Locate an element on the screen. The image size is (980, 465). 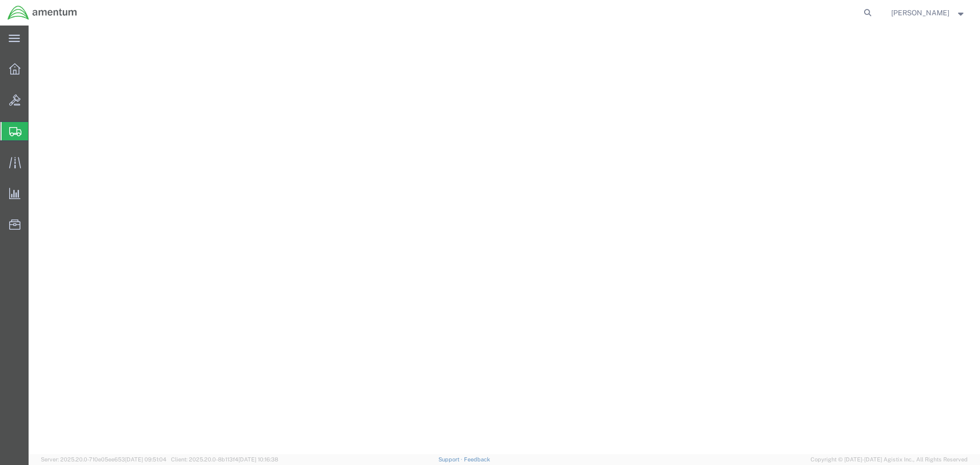
span: Server: 2025.20.0-710e05ee653 is located at coordinates (104, 459).